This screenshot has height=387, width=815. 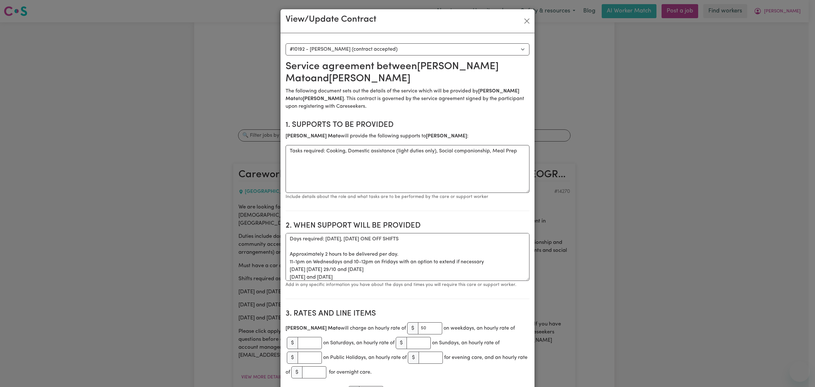 What do you see at coordinates (387, 196) in the screenshot?
I see `small: Include details about the role and what tasks are to be performed by the care or support worker` at bounding box center [387, 196].